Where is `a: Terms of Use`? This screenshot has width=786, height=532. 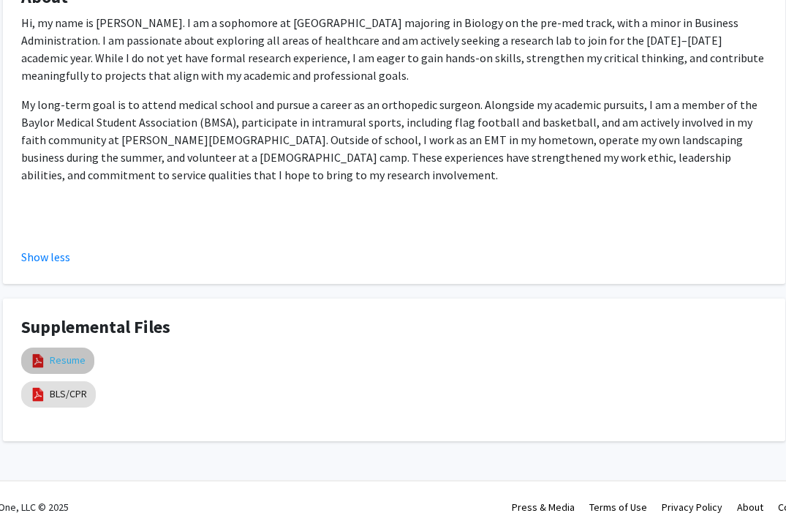 a: Terms of Use is located at coordinates (618, 507).